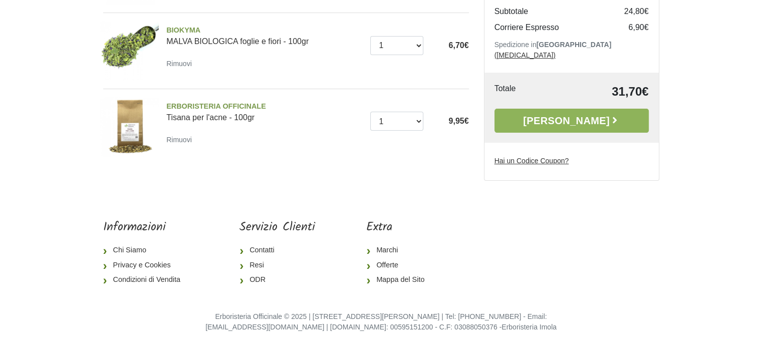 This screenshot has height=348, width=762. What do you see at coordinates (399, 251) in the screenshot?
I see `a: Marchi` at bounding box center [399, 251].